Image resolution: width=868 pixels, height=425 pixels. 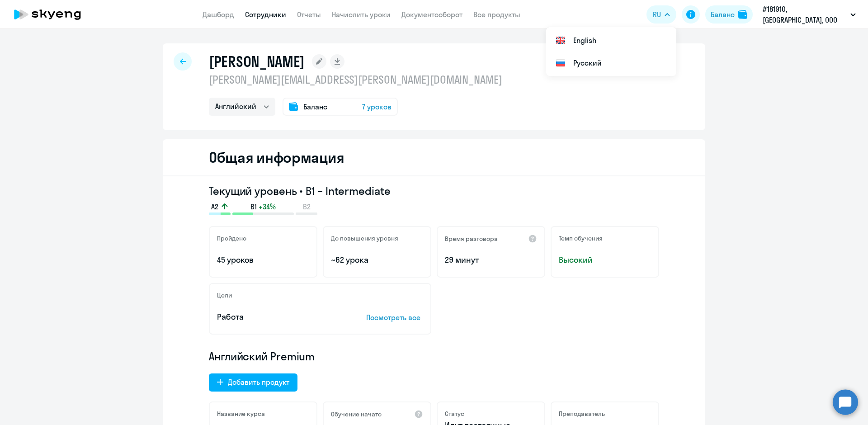 I want to click on h2: Общая информация, so click(x=276, y=158).